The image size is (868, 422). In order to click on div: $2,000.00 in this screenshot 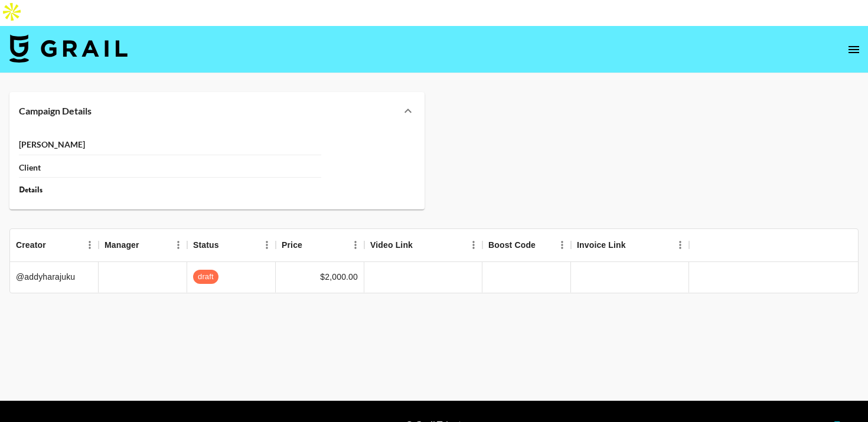, I will do `click(339, 277)`.